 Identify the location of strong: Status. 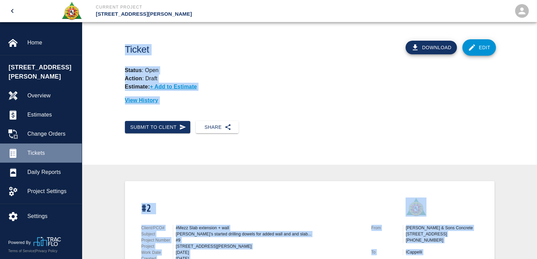
(133, 70).